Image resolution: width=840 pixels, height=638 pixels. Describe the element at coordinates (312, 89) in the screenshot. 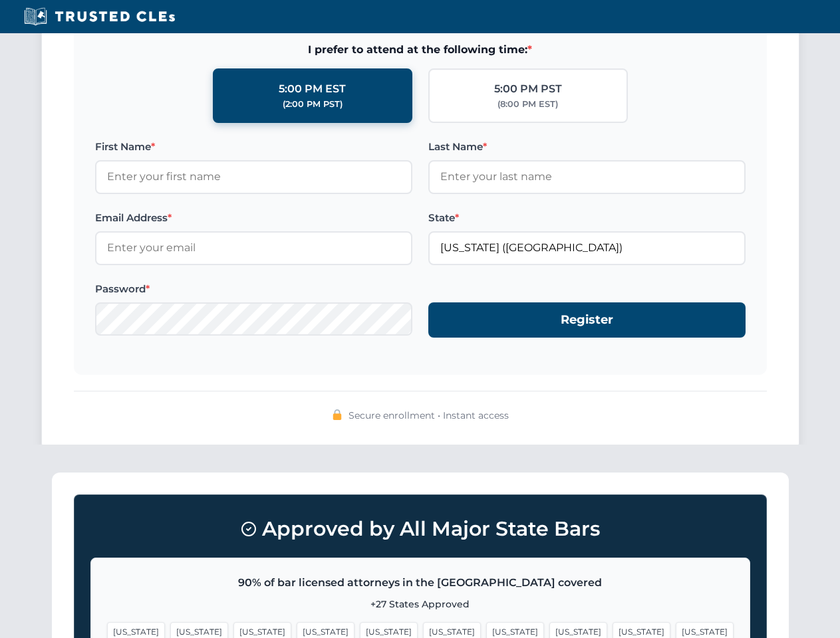

I see `div: 5:00 PM EST` at that location.